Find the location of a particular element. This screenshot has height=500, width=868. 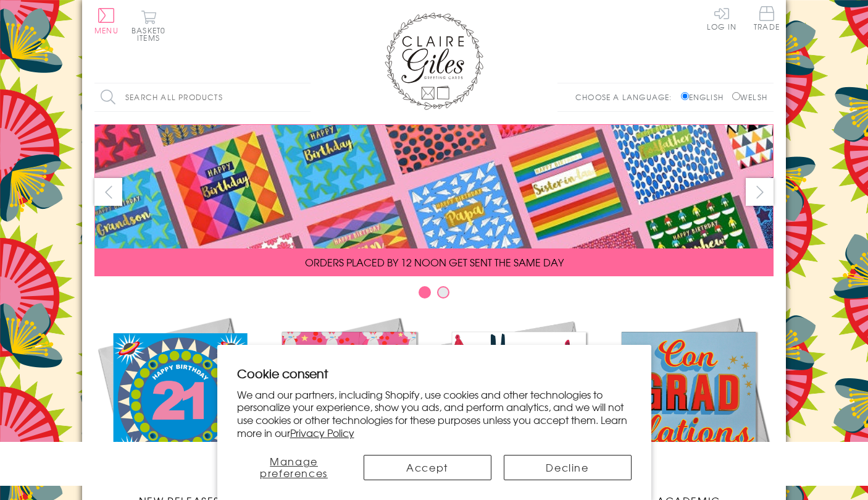

button: Decline is located at coordinates (567, 467).